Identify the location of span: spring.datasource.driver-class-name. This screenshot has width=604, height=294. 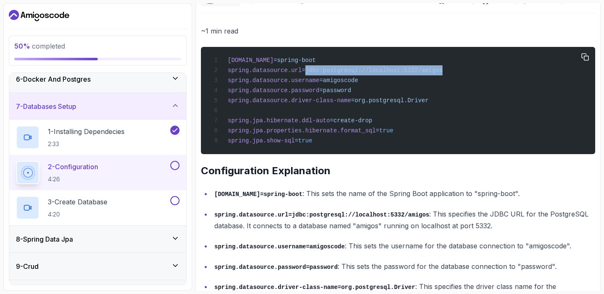
(289, 101).